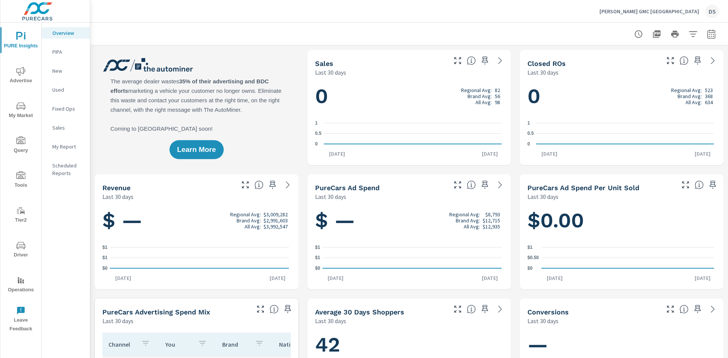  I want to click on p: $12,935, so click(492, 227).